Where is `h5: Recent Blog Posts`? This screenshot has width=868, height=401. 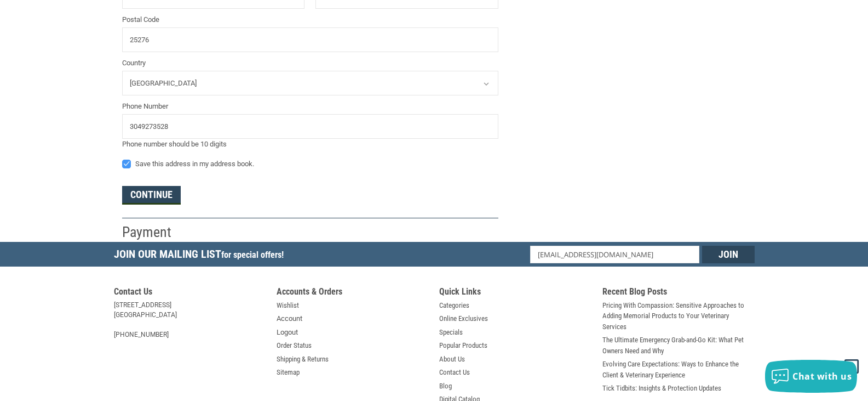 h5: Recent Blog Posts is located at coordinates (679, 293).